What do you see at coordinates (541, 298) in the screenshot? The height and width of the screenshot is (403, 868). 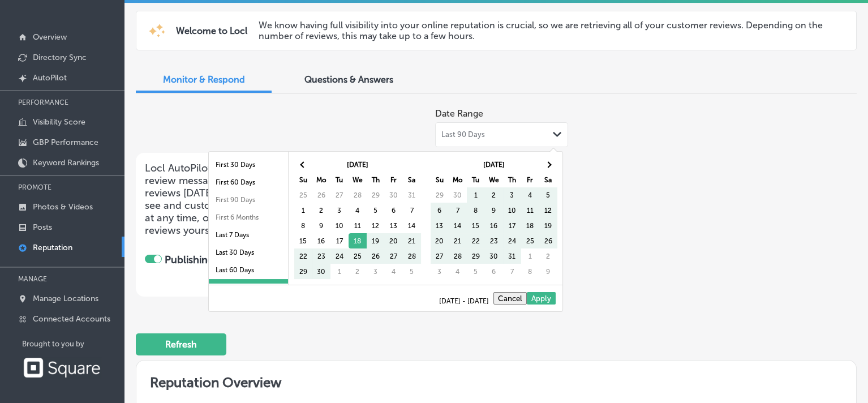 I see `button: Apply` at bounding box center [541, 298].